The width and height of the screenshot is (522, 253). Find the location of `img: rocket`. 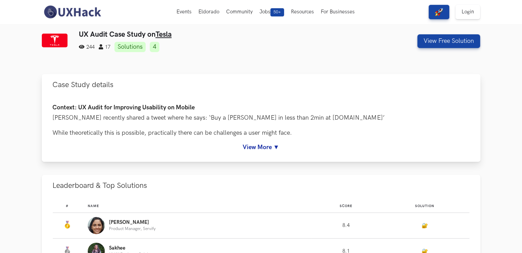

img: rocket is located at coordinates (439, 12).